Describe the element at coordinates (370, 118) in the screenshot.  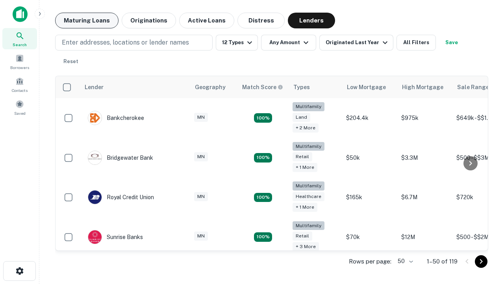
I see `td: $204.4k` at that location.